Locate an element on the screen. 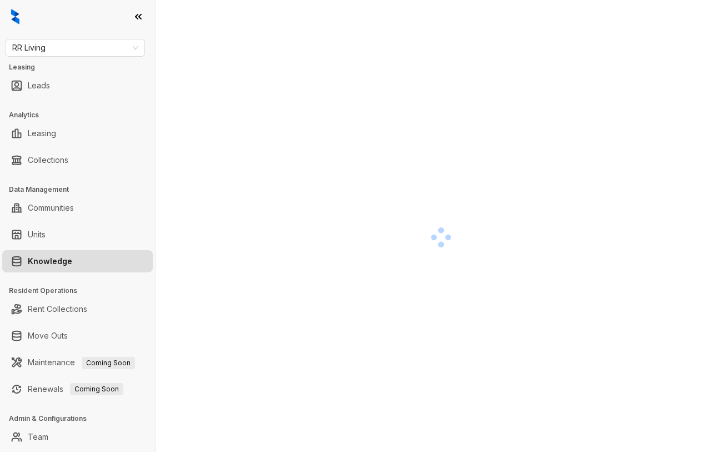 This screenshot has height=452, width=706. h3: Resident Operations is located at coordinates (82, 291).